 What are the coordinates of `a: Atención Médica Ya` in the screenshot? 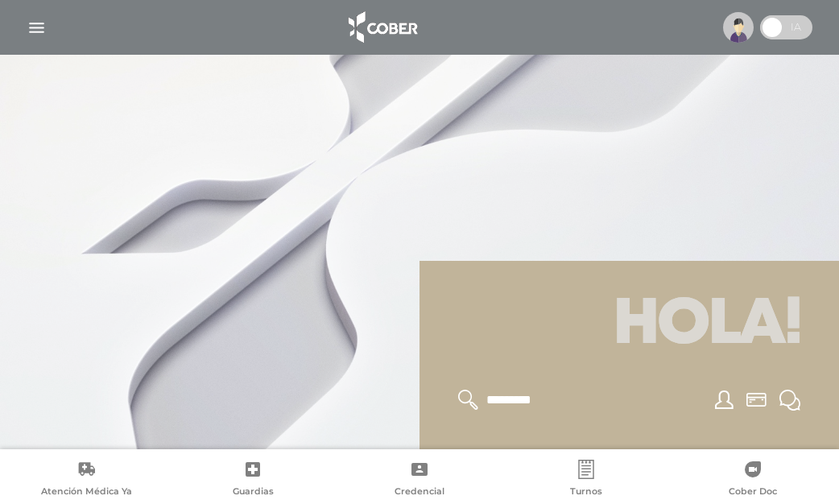 It's located at (87, 480).